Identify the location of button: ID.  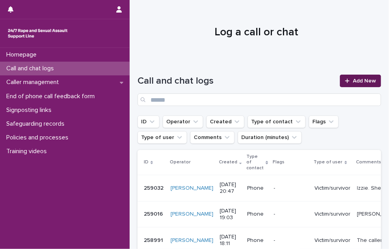
(149, 122).